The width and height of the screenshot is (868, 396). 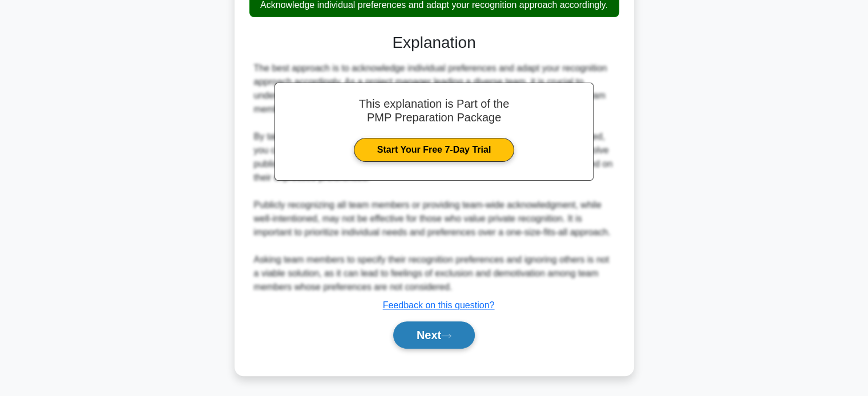 What do you see at coordinates (434, 178) in the screenshot?
I see `div: The best approach is to acknowledge individual preferences and adapt your recognition approach ac...` at bounding box center [434, 178].